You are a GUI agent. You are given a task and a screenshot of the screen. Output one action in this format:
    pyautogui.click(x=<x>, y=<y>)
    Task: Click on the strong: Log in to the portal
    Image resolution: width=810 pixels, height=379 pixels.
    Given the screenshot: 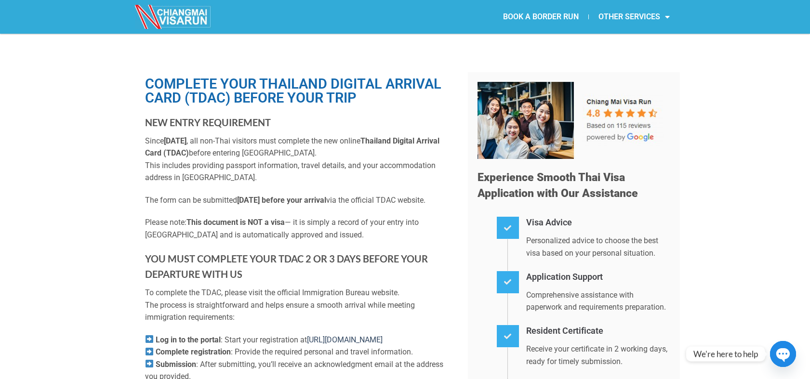 What is the action you would take?
    pyautogui.click(x=188, y=340)
    